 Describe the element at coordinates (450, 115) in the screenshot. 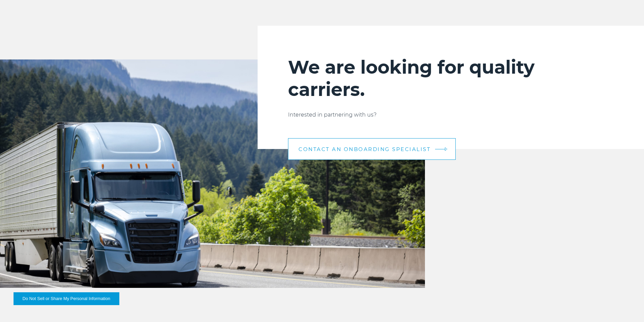

I see `p: Interested in partnering with us?` at that location.